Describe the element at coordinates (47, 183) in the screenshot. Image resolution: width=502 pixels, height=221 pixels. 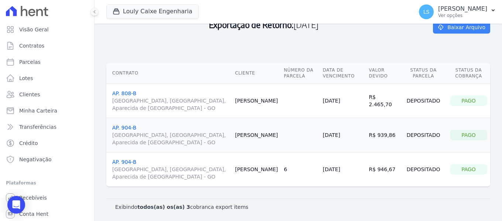
I see `div: Plataformas` at that location.